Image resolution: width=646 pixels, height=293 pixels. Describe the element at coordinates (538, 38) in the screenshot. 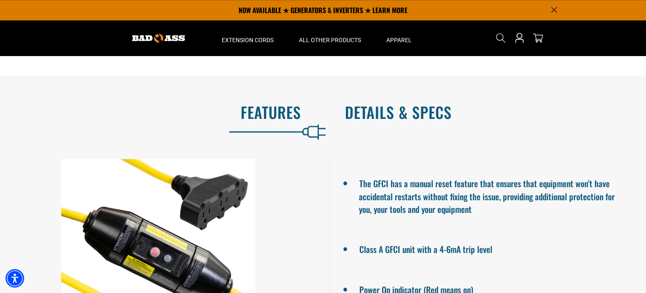

I see `a: cart` at that location.